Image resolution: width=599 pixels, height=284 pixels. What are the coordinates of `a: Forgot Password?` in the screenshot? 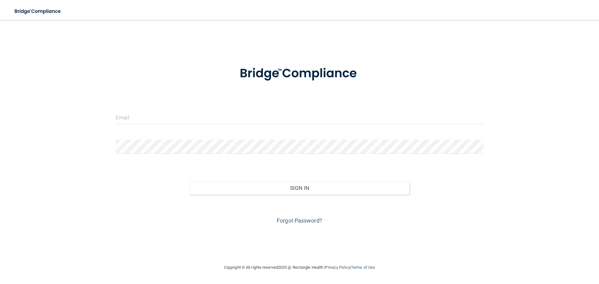 It's located at (300, 221).